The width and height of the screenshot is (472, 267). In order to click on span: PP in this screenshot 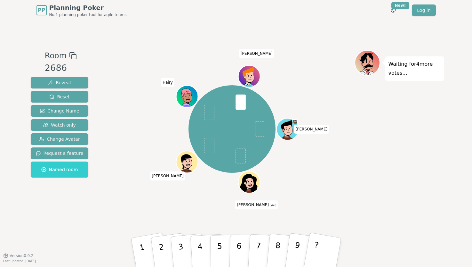, I will do `click(41, 10)`.